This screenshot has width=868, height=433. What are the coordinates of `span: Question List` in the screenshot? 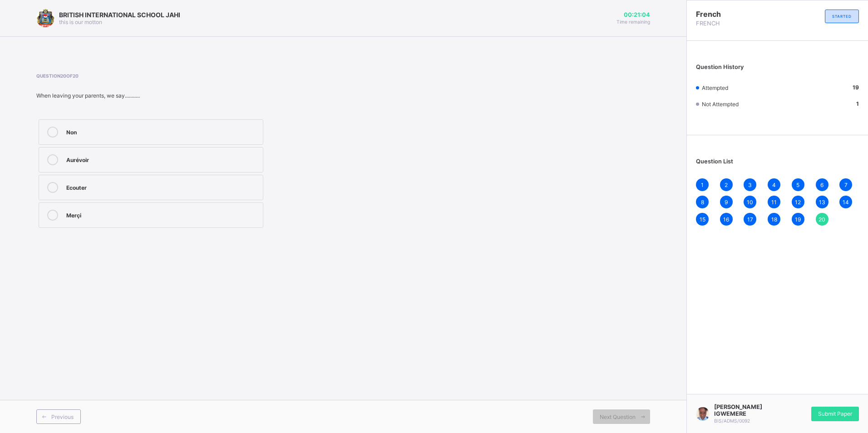 It's located at (714, 161).